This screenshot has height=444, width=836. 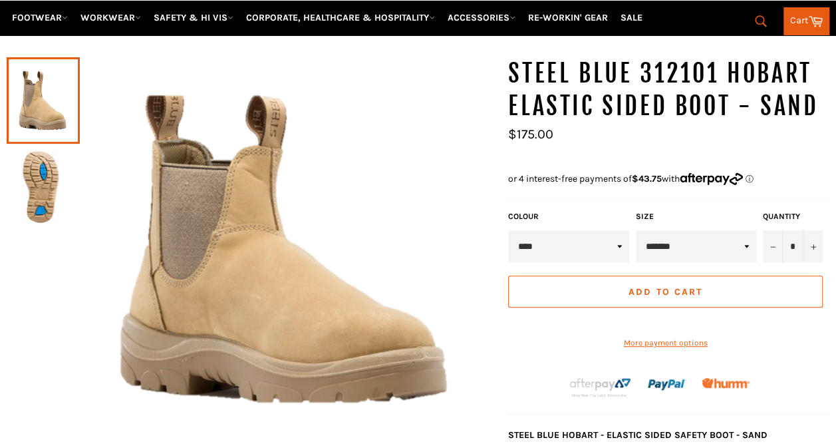 I want to click on span: Add to Cart, so click(x=665, y=291).